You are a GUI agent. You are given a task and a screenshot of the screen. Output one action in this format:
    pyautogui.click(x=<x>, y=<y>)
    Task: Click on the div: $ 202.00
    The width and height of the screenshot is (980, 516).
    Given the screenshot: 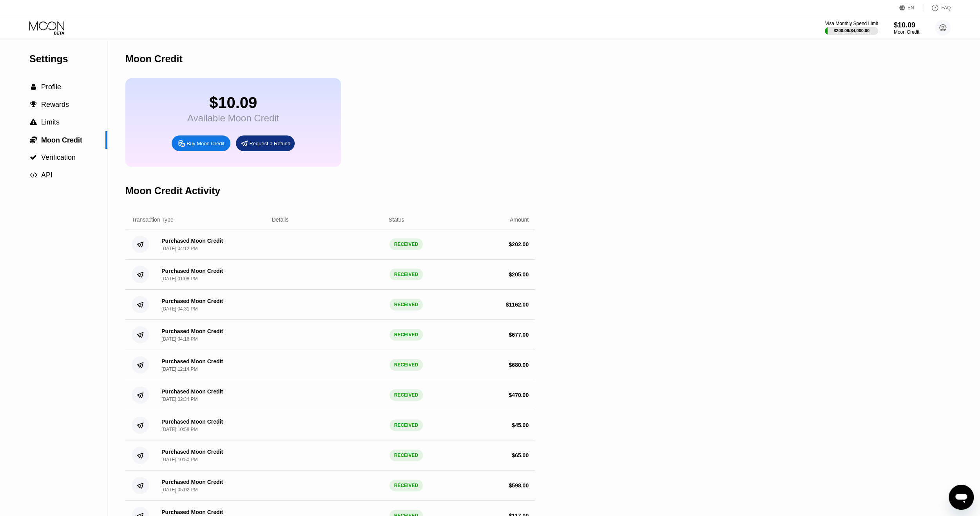 What is the action you would take?
    pyautogui.click(x=519, y=244)
    